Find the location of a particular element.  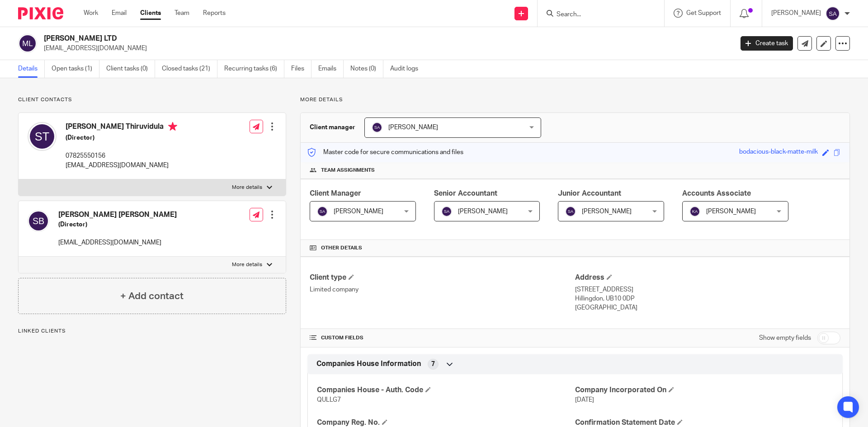

img: Pixie is located at coordinates (41, 13).